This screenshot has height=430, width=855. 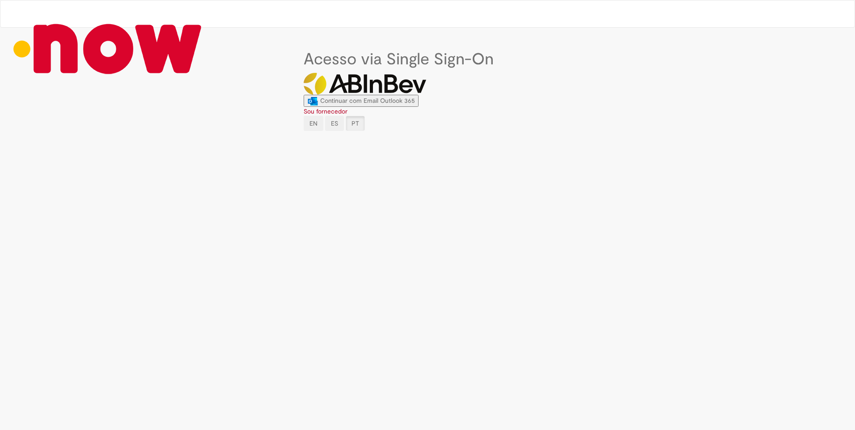 I want to click on button: ES, so click(x=334, y=123).